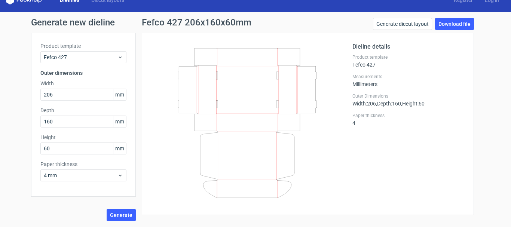 This screenshot has height=227, width=511. I want to click on h1: Fefco 427 206x160x60mm, so click(196, 22).